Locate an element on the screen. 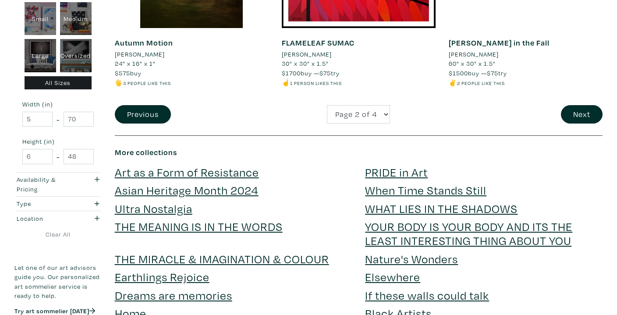 The image size is (617, 315). button: Previous is located at coordinates (143, 114).